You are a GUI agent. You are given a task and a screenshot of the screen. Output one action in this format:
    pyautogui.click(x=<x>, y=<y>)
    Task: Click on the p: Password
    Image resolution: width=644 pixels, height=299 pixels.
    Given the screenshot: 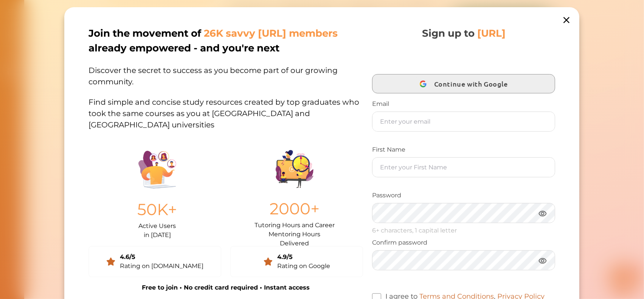 What is the action you would take?
    pyautogui.click(x=464, y=195)
    